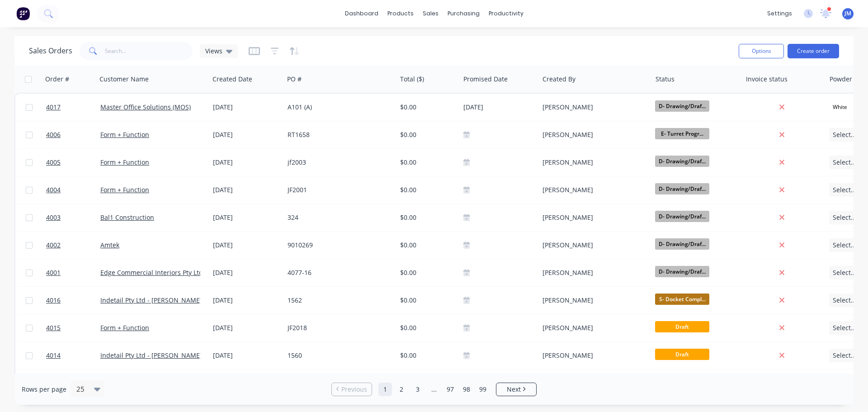  I want to click on a: Next page, so click(516, 389).